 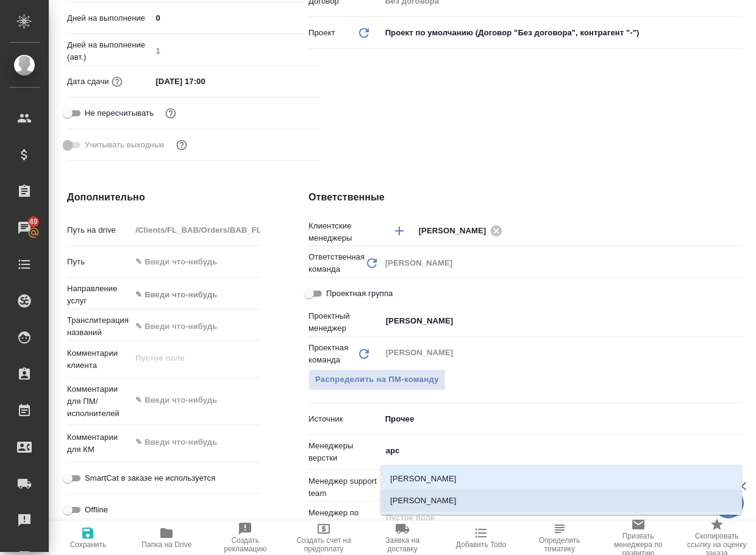 What do you see at coordinates (359, 294) in the screenshot?
I see `span: Проектная группа` at bounding box center [359, 294].